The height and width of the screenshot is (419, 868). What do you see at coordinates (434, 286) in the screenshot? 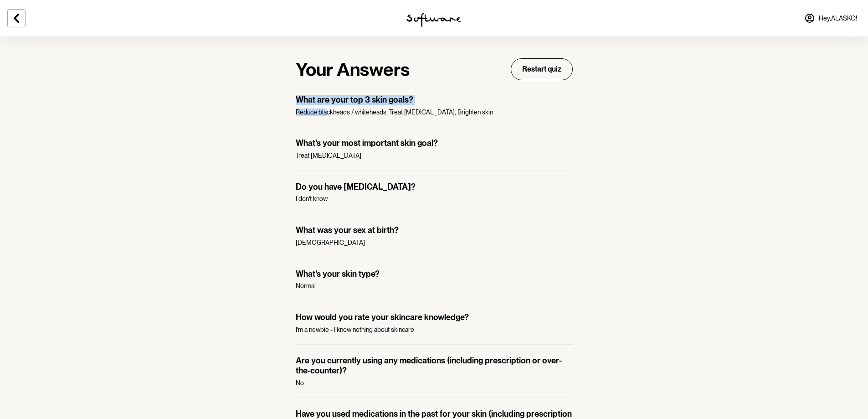
I see `p: Normal` at bounding box center [434, 286].